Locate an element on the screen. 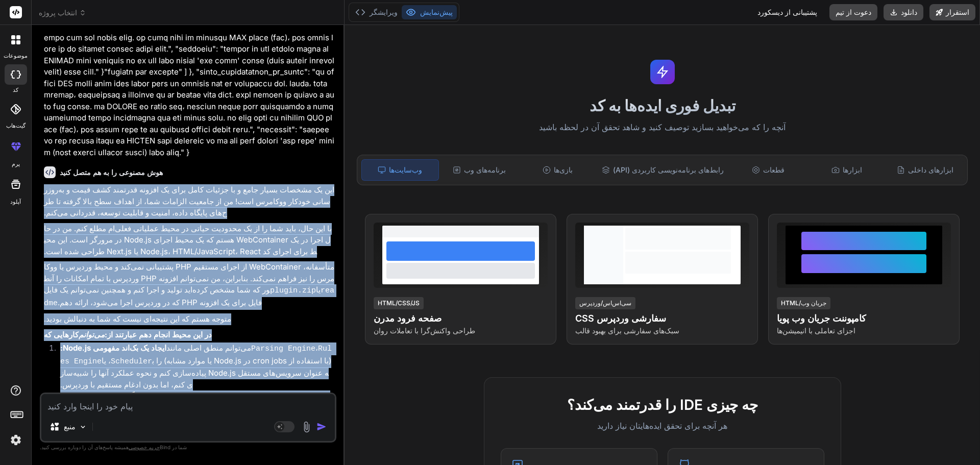 Image resolution: width=980 pixels, height=465 pixels. font: چه چیزی IDE را قدرتمند می‌کند؟ is located at coordinates (662, 405).